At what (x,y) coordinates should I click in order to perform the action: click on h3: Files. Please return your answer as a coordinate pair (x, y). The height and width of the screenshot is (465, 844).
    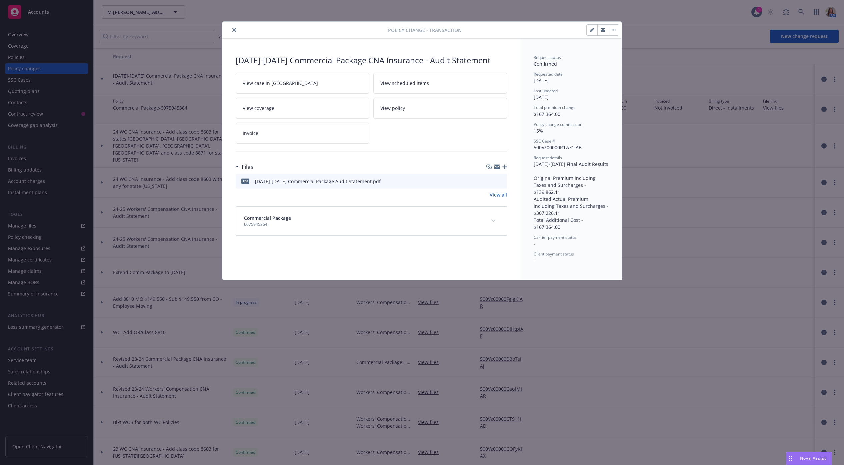
    Looking at the image, I should click on (247, 167).